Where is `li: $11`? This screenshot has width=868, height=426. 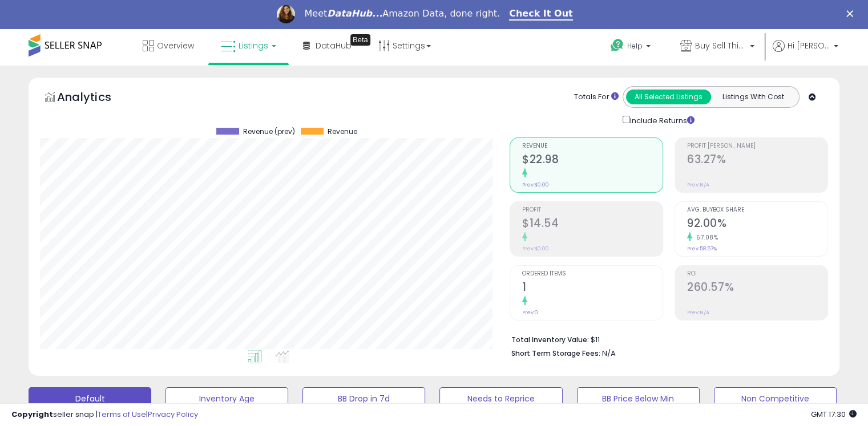
li: $11 is located at coordinates (665, 339).